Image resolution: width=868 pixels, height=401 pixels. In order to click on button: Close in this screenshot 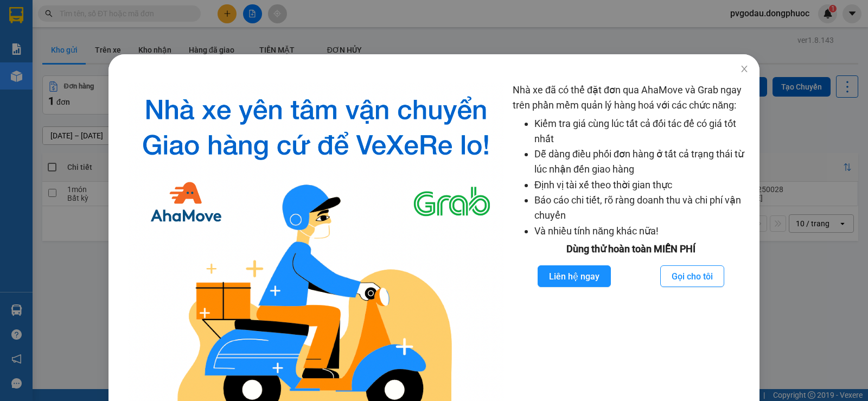, I will do `click(744, 69)`.